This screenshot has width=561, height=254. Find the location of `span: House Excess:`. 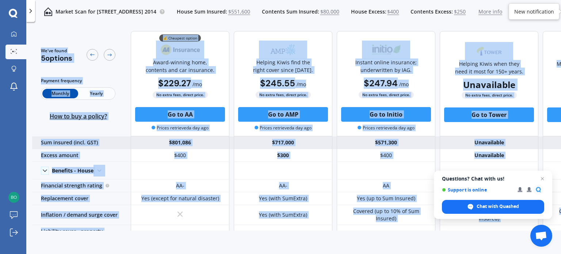

span: House Excess: is located at coordinates (368, 12).